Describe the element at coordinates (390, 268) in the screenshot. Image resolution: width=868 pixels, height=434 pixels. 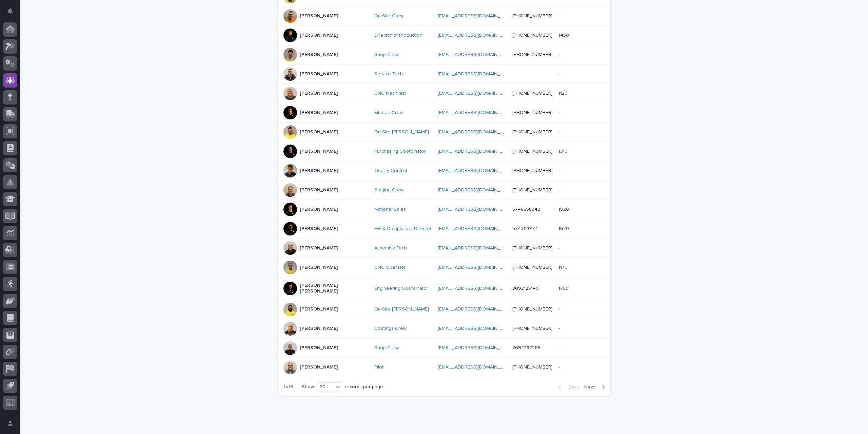
I see `a: CNC Operator` at that location.